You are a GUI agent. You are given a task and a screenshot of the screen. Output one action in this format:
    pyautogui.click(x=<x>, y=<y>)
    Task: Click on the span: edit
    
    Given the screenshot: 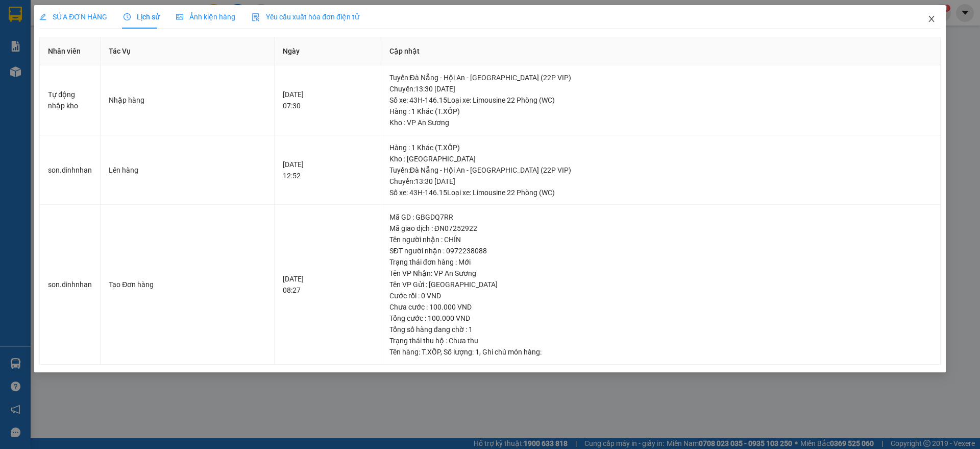 What is the action you would take?
    pyautogui.click(x=43, y=17)
    